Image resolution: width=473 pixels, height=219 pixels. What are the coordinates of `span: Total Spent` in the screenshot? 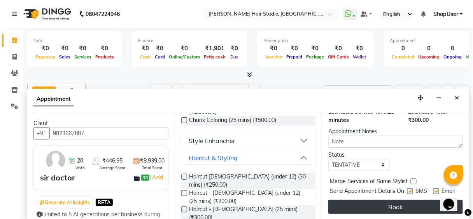 It's located at (153, 167).